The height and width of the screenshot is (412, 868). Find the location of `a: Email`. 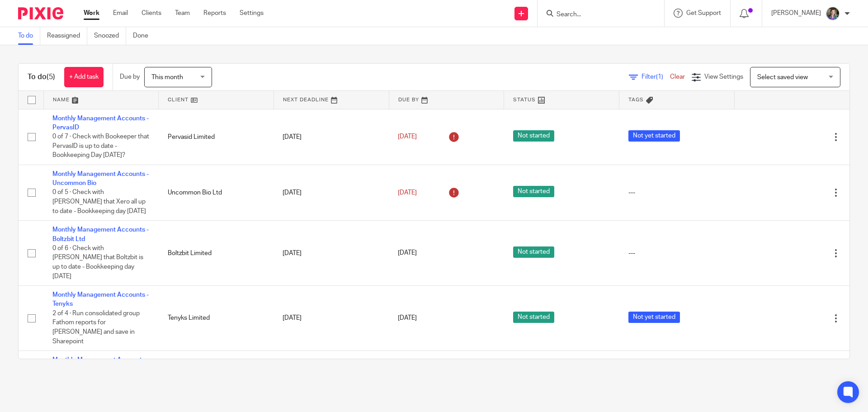

a: Email is located at coordinates (121, 14).